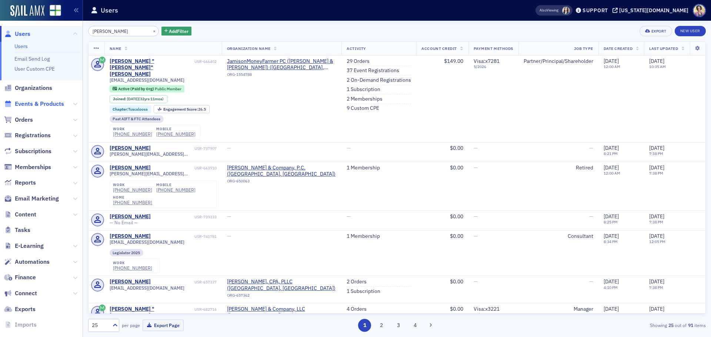 The image size is (711, 337). What do you see at coordinates (612, 173) in the screenshot?
I see `time: 12:00 AM` at bounding box center [612, 173].